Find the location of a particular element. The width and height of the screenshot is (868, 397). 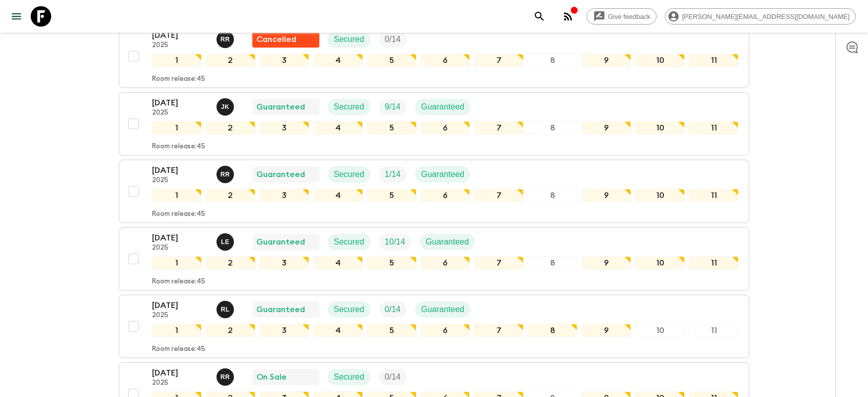

p: Cancelled is located at coordinates (276, 39).